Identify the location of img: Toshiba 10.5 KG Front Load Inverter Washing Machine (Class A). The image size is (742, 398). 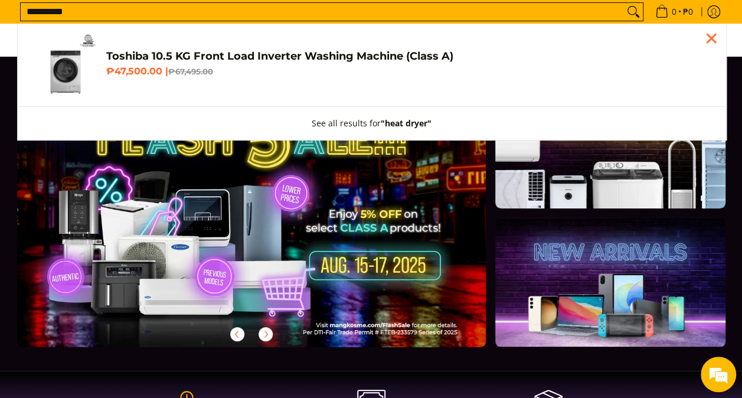
(65, 65).